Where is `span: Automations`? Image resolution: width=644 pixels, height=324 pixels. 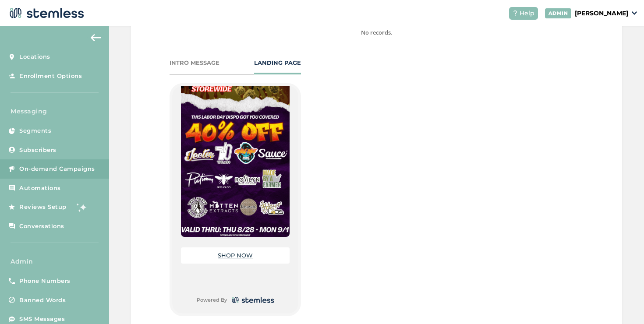 span: Automations is located at coordinates (40, 188).